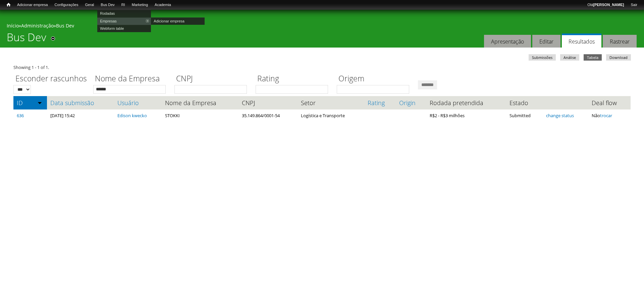 The width and height of the screenshot is (644, 305). I want to click on th: Nome da Empresa, so click(200, 103).